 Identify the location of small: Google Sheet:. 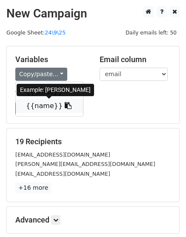
(36, 32).